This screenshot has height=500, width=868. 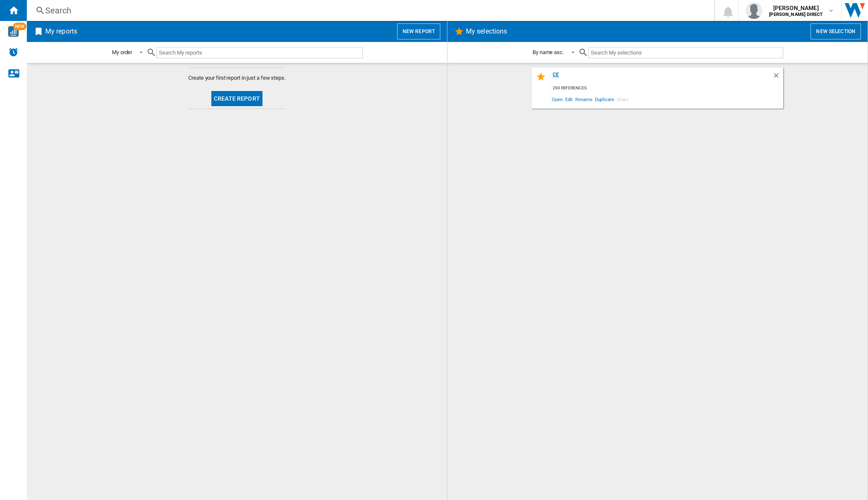 I want to click on div: 290 references, so click(x=667, y=88).